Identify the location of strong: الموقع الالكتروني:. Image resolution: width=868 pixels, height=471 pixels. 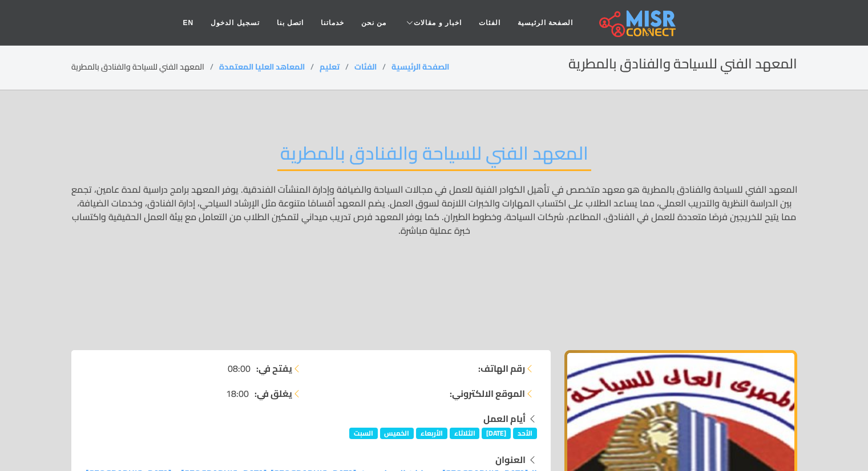
(487, 393).